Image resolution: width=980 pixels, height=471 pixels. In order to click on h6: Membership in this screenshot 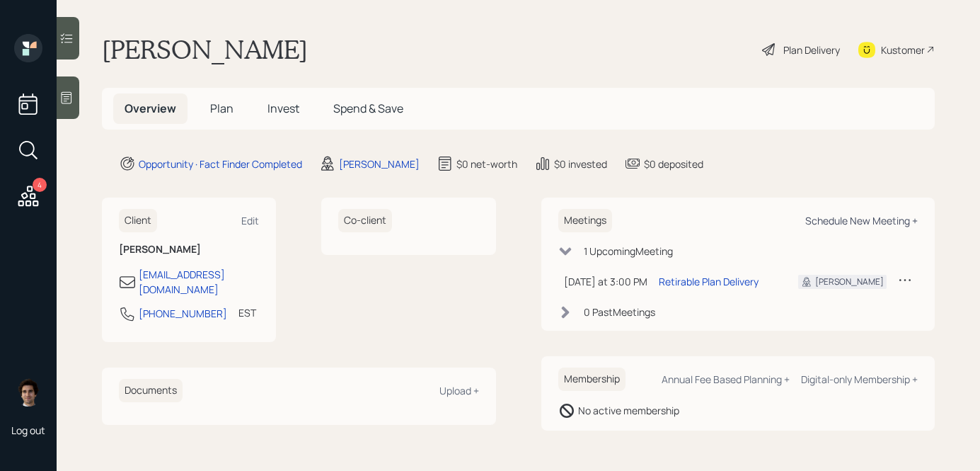, I will do `click(591, 378)`.